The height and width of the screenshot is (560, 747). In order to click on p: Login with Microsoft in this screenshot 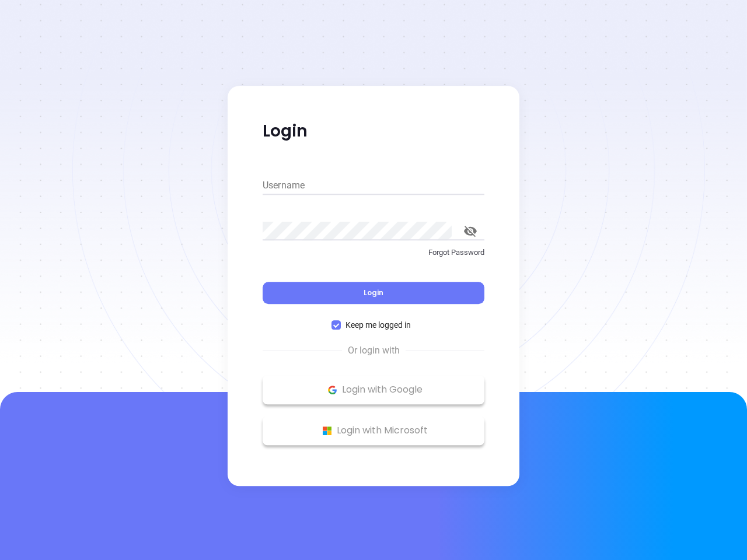, I will do `click(373, 430)`.